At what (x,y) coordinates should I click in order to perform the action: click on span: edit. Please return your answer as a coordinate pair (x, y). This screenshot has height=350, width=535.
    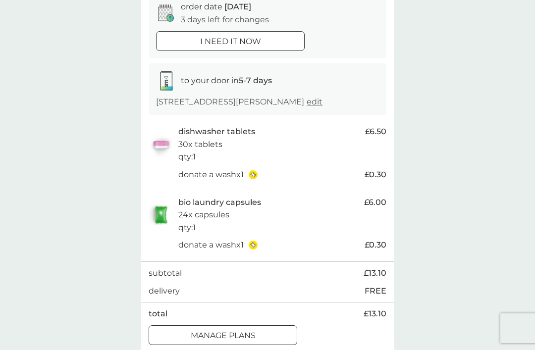
    Looking at the image, I should click on (314, 102).